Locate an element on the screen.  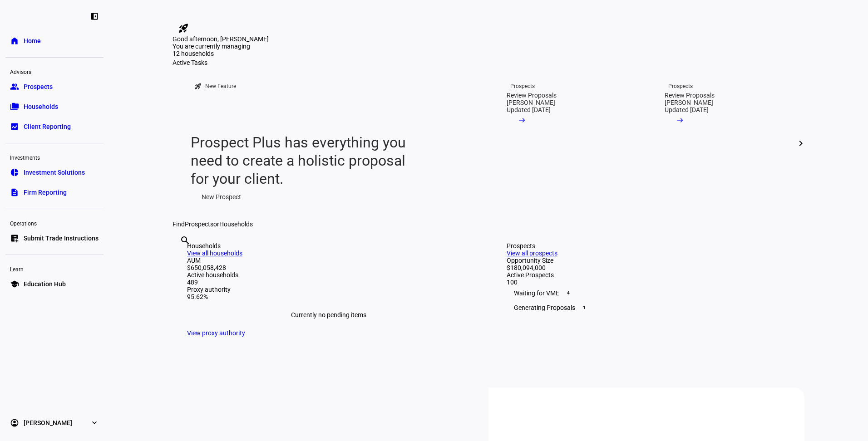
div: Prospect Plus has everything you need to create a holistic proposal for your client. is located at coordinates (302, 161).